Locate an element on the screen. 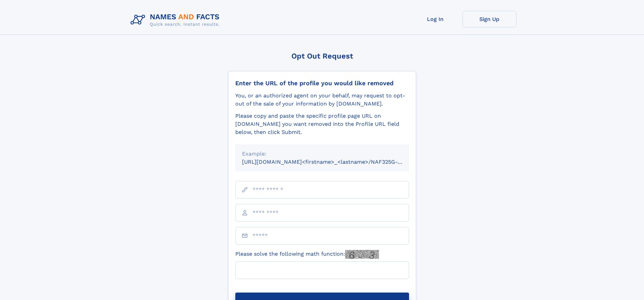 The width and height of the screenshot is (644, 300). a: Log In is located at coordinates (436, 19).